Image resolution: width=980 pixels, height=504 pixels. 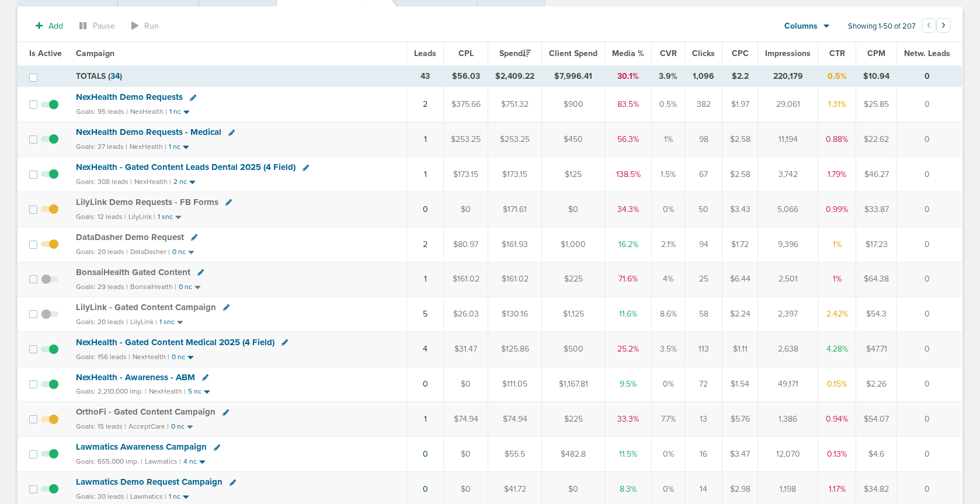 What do you see at coordinates (466, 384) in the screenshot?
I see `td: $0` at bounding box center [466, 384].